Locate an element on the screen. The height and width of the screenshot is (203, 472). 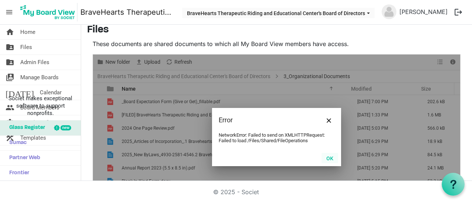
span: Manage Boards is located at coordinates (39, 77).